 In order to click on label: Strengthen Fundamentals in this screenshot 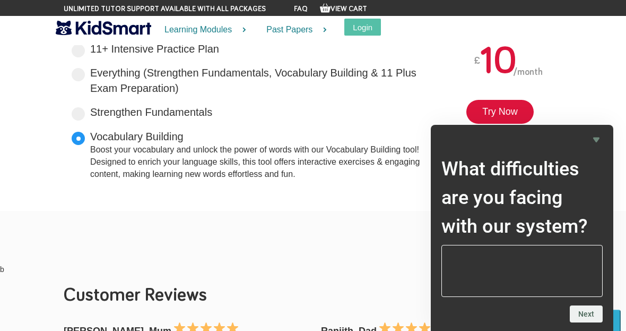, I will do `click(151, 112)`.